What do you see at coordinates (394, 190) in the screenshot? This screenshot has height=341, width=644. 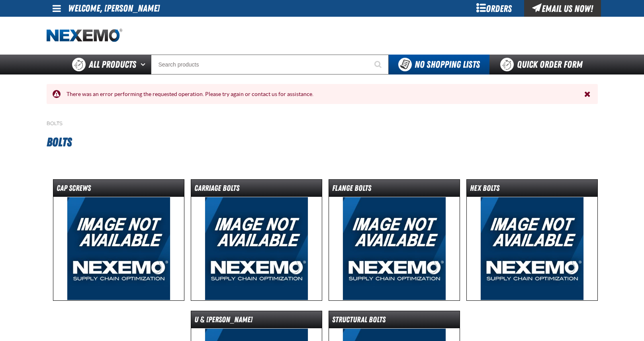 I see `dt: Flange Bolts` at bounding box center [394, 190].